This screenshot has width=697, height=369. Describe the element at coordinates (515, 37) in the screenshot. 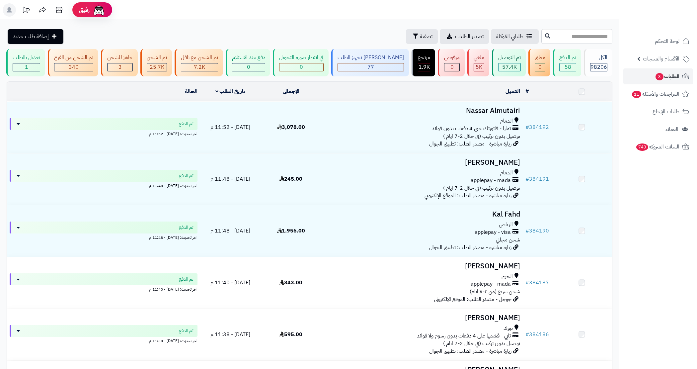

I see `a: طلباتي المُوكلة` at that location.